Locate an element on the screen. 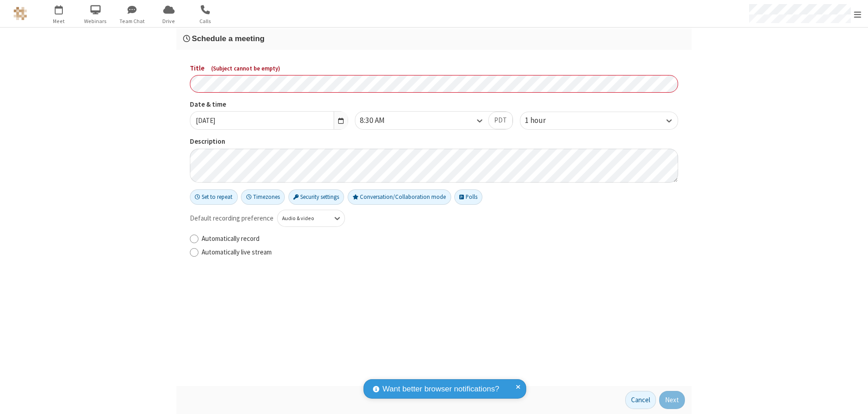  button: Timezones is located at coordinates (263, 197).